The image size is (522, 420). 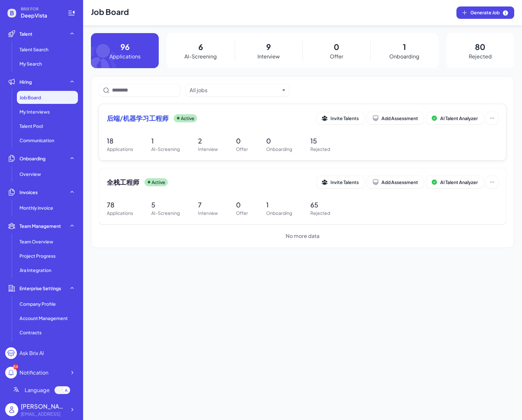 I want to click on span: Invoices, so click(x=29, y=192).